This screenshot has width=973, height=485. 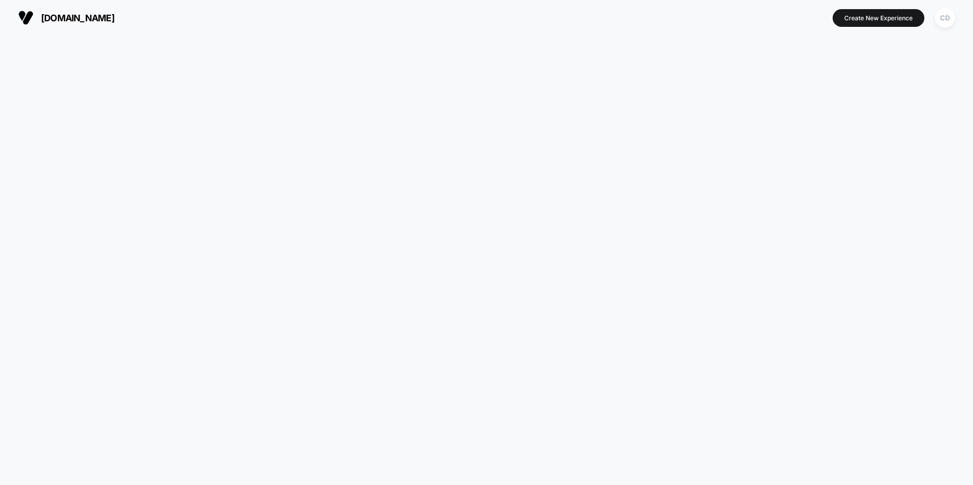 What do you see at coordinates (944, 18) in the screenshot?
I see `button: CD` at bounding box center [944, 18].